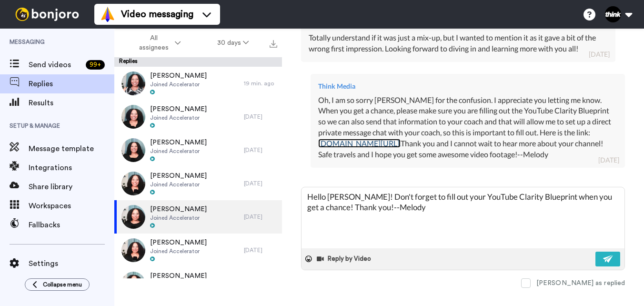  Describe the element at coordinates (71, 168) in the screenshot. I see `span: Integrations` at that location.